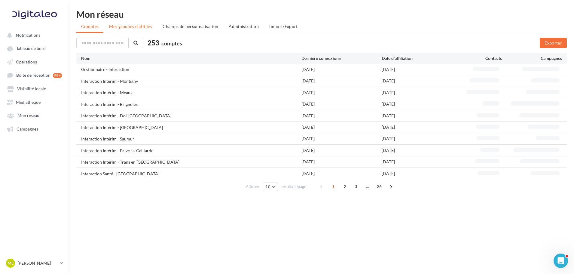  Describe the element at coordinates (252, 186) in the screenshot. I see `span: Afficher` at that location.